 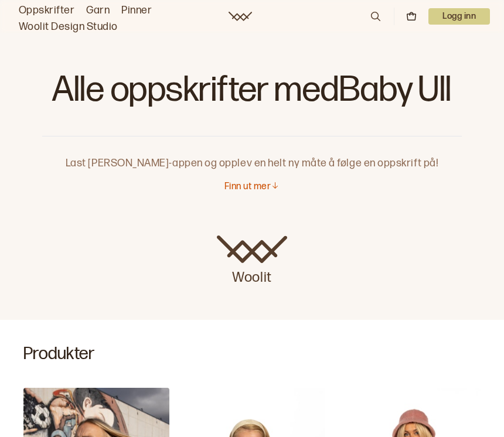 What do you see at coordinates (252, 276) in the screenshot?
I see `p: Woolit` at bounding box center [252, 276].